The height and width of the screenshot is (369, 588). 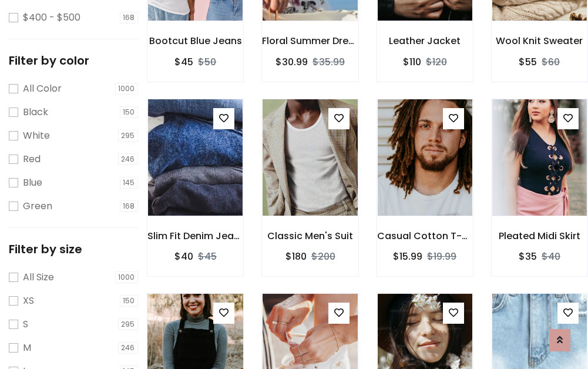 I want to click on label: Black, so click(x=35, y=113).